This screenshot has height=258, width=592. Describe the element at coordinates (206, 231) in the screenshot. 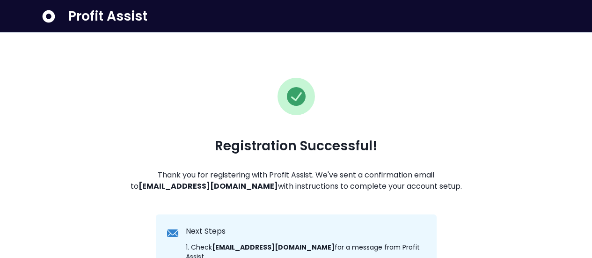

I see `span: Next Steps` at that location.